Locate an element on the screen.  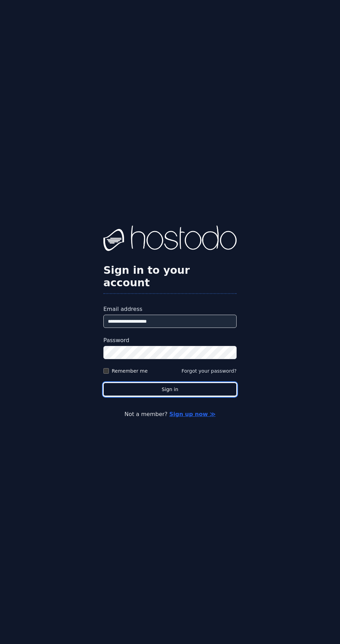
label: Email address is located at coordinates (170, 309).